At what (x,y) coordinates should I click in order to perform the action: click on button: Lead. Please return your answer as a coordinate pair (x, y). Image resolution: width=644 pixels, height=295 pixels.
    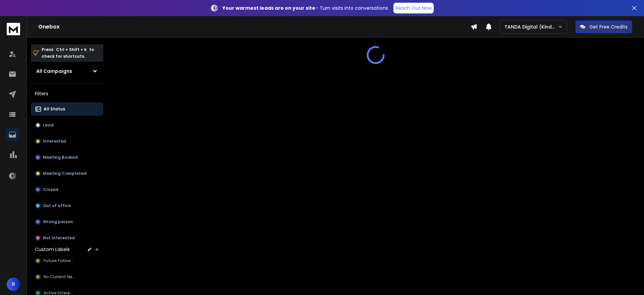
    Looking at the image, I should click on (67, 125).